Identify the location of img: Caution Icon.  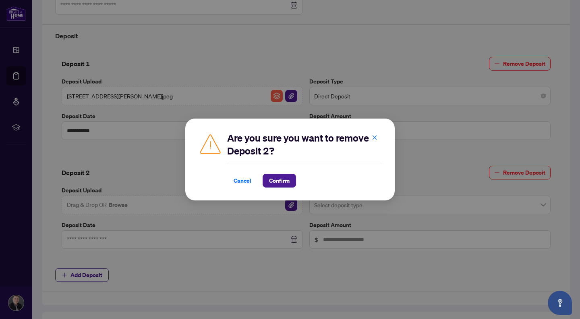
(210, 144).